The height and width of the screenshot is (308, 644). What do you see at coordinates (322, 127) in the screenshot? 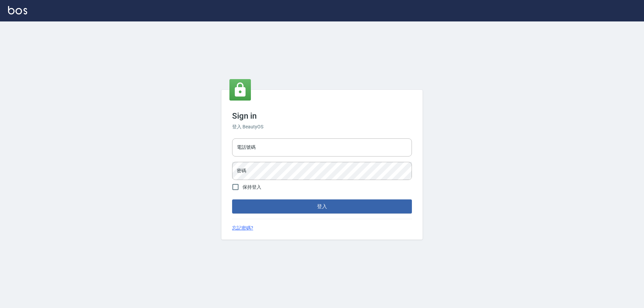
I see `h6: 登入 BeautyOS` at bounding box center [322, 127].